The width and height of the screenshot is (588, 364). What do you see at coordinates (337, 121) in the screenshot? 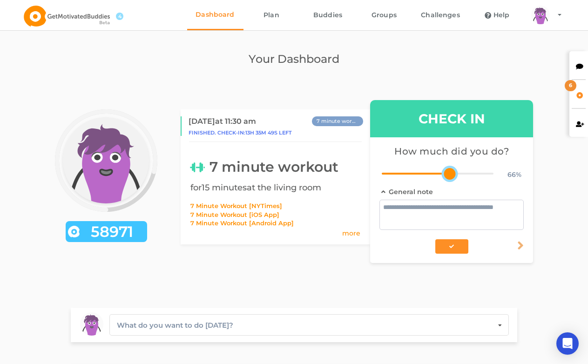
I see `div: 7 minute workout Daily & Kettlebell 3x Week optional [2 Weeks]` at bounding box center [337, 121].